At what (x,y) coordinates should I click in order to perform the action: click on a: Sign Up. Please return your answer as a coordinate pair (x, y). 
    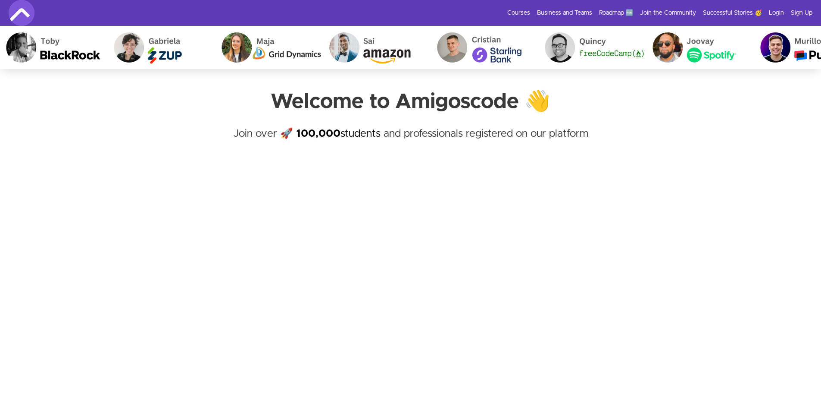
    Looking at the image, I should click on (802, 13).